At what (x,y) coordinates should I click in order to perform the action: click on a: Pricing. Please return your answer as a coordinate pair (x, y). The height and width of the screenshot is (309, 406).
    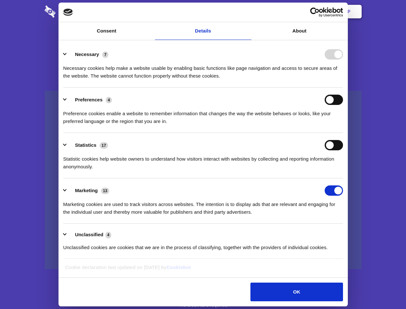
    Looking at the image, I should click on (203, 12).